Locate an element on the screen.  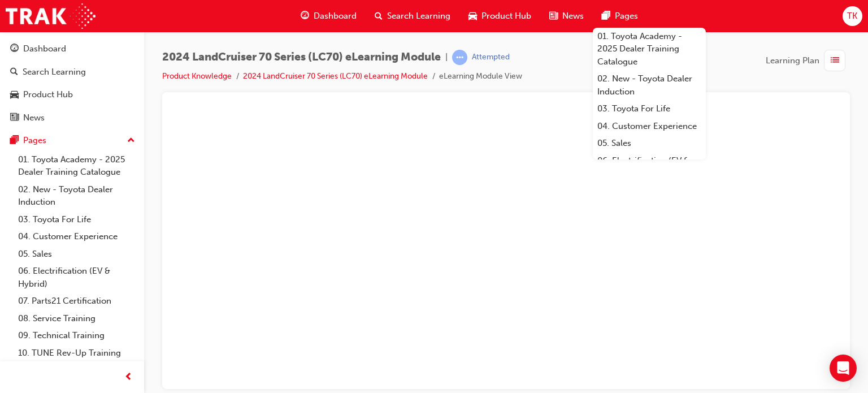
span: prev-icon is located at coordinates (128, 377).